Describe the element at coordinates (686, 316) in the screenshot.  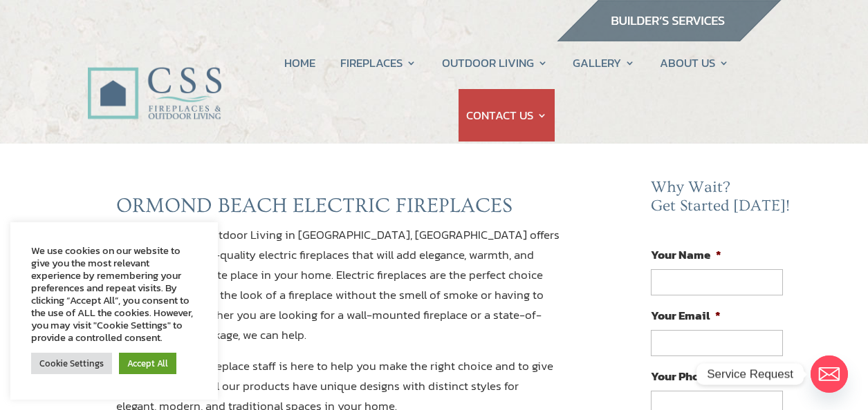
I see `label: Your Email` at that location.